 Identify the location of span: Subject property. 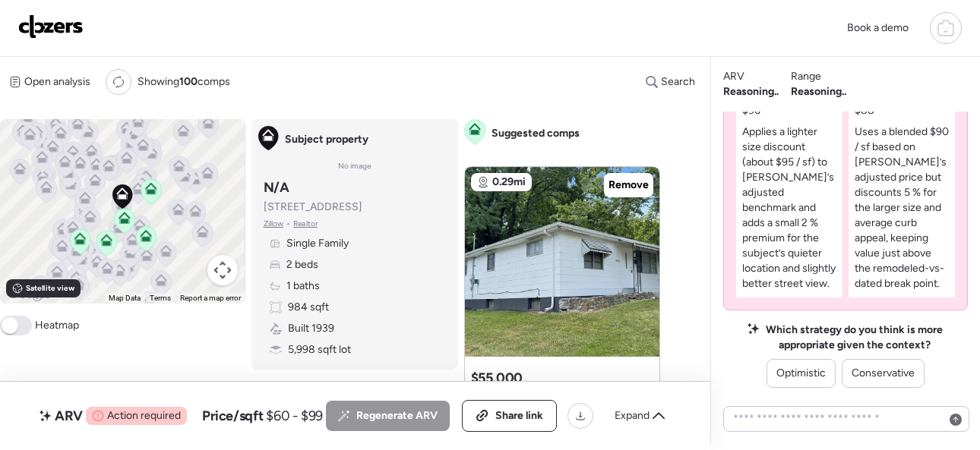
(327, 140).